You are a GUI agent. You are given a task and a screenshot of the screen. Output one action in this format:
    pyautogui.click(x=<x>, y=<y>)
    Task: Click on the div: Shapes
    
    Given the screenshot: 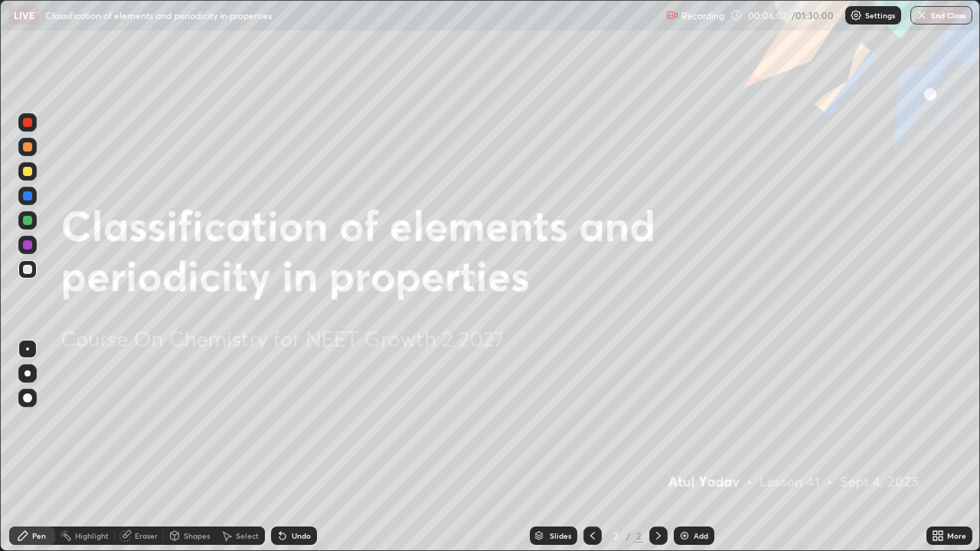 What is the action you would take?
    pyautogui.click(x=197, y=536)
    